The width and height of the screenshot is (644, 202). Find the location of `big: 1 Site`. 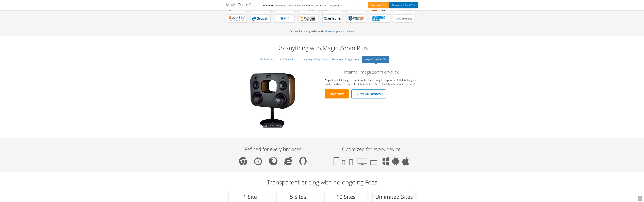

big: 1 Site is located at coordinates (250, 197).